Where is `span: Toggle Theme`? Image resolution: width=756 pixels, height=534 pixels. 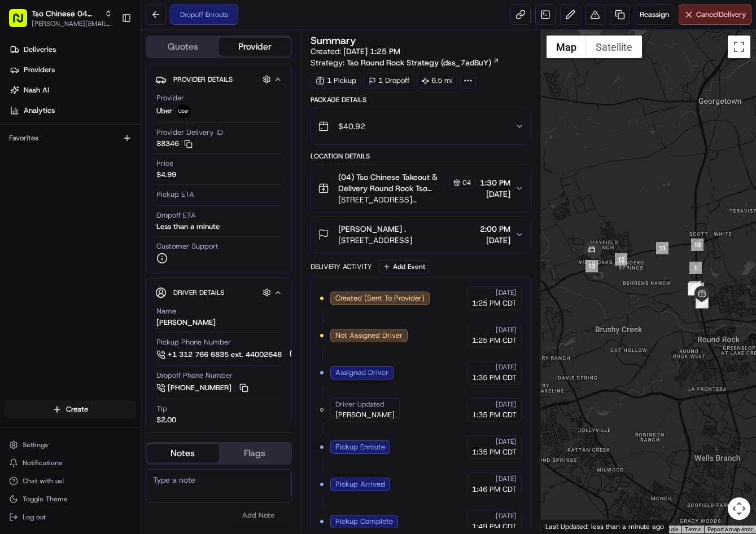
span: Toggle Theme is located at coordinates (45, 500).